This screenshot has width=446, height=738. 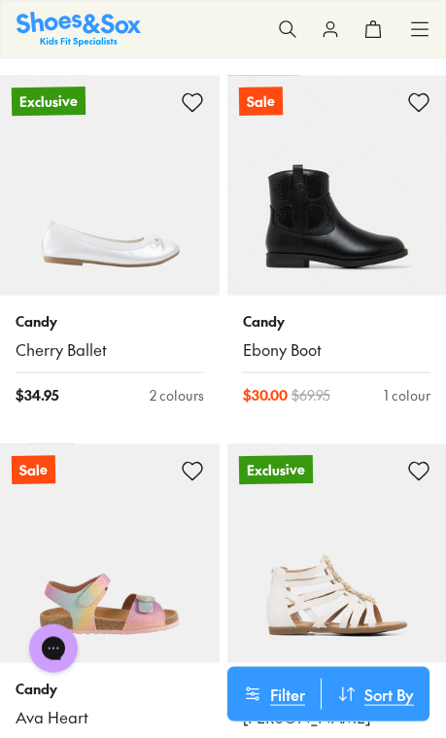 I want to click on a: Shoes & Sox, so click(x=79, y=28).